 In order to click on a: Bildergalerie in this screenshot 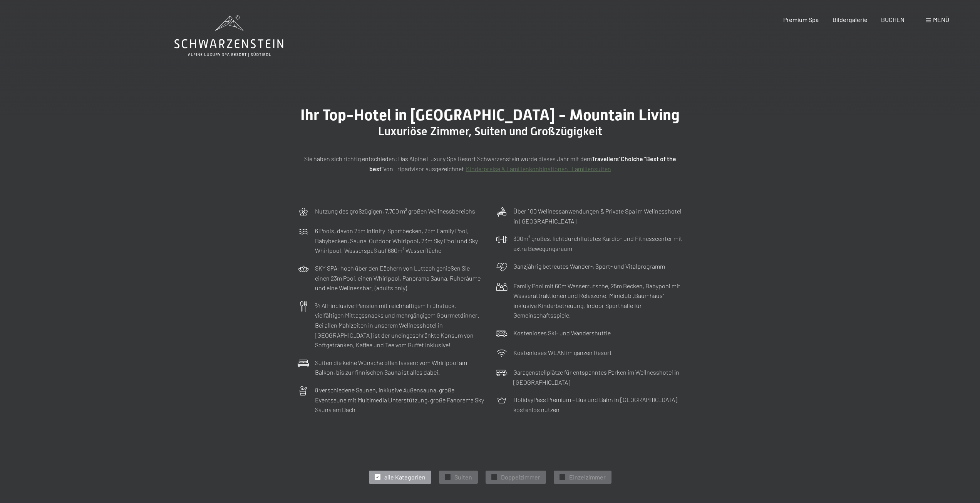, I will do `click(850, 19)`.